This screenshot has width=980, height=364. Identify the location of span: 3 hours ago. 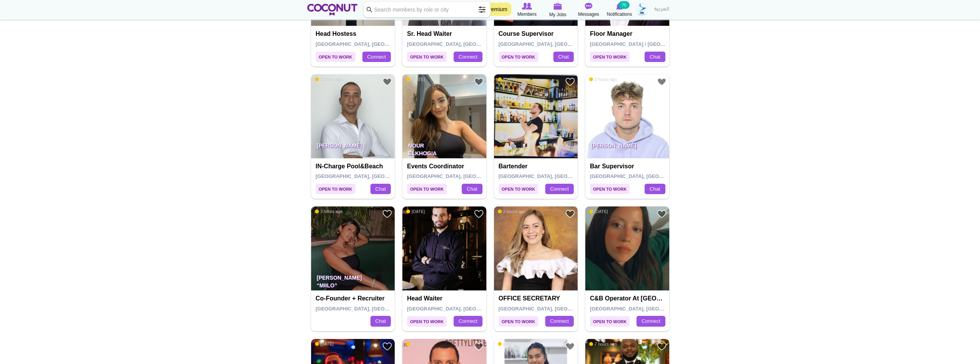
(329, 211).